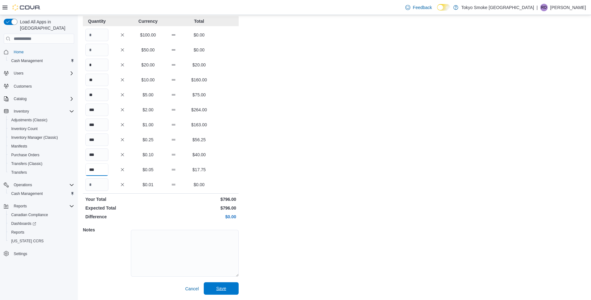  I want to click on a: Inventory Manager (Classic), so click(35, 137).